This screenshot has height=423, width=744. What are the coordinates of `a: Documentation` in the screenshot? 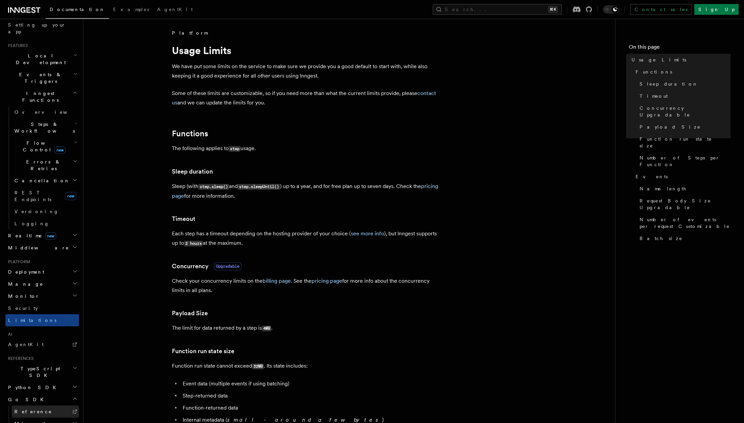 It's located at (77, 10).